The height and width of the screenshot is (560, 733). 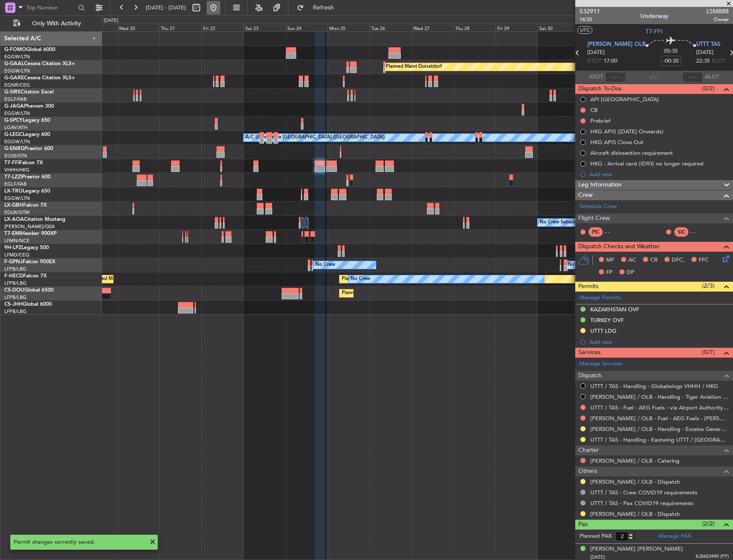 I want to click on span: ELDT, so click(x=719, y=61).